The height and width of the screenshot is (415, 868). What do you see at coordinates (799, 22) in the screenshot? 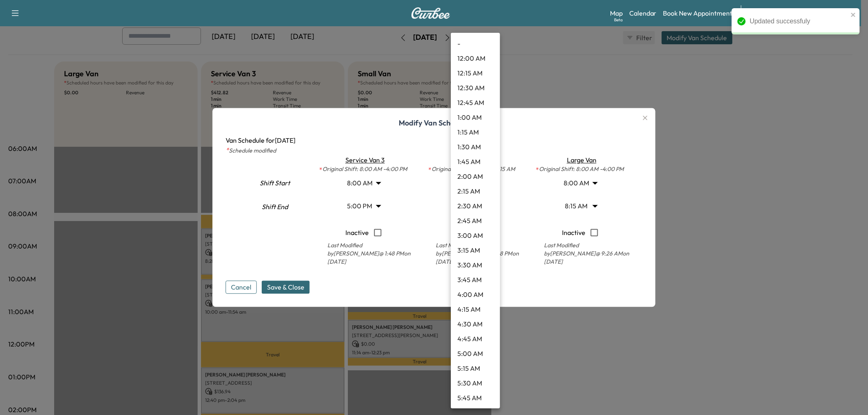
I see `div: Updated successfuly` at bounding box center [799, 22].